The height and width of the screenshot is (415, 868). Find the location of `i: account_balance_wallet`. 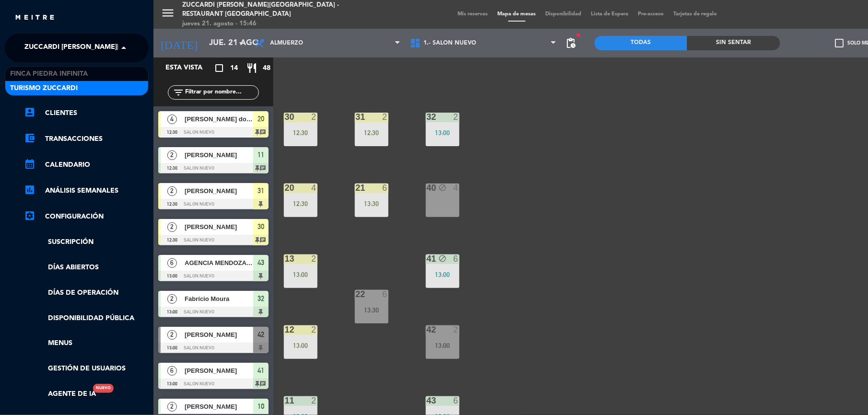

i: account_balance_wallet is located at coordinates (30, 138).